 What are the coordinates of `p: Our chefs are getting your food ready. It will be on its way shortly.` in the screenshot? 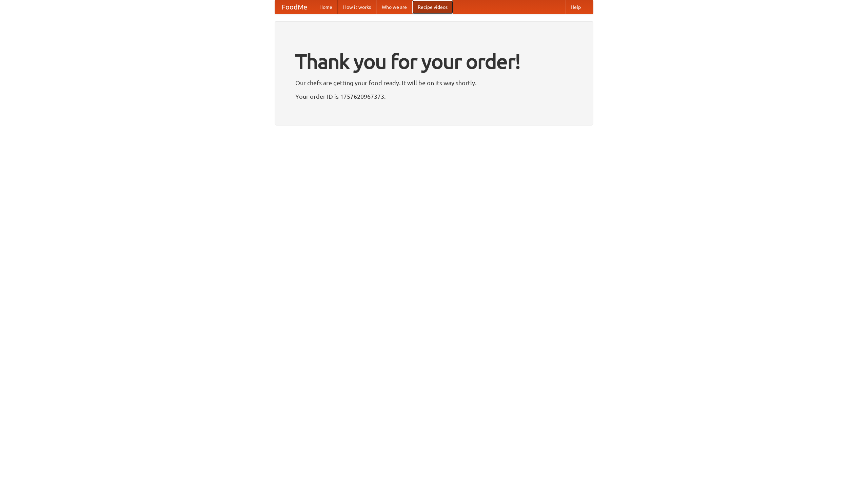 It's located at (434, 83).